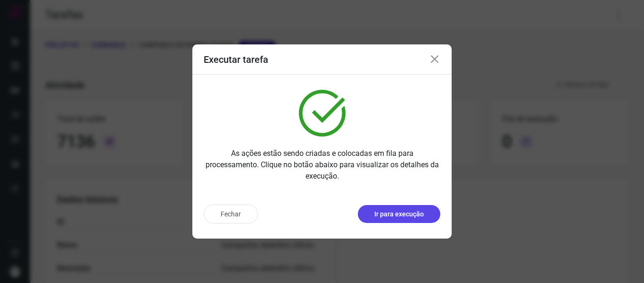 This screenshot has width=644, height=283. Describe the element at coordinates (322, 113) in the screenshot. I see `img: verified.svg` at that location.